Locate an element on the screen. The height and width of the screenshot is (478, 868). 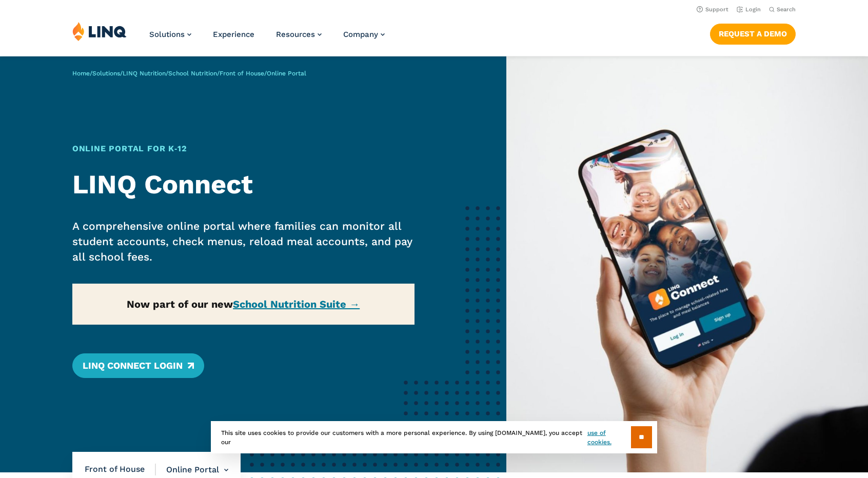
a: LINQ Nutrition is located at coordinates (144, 73).